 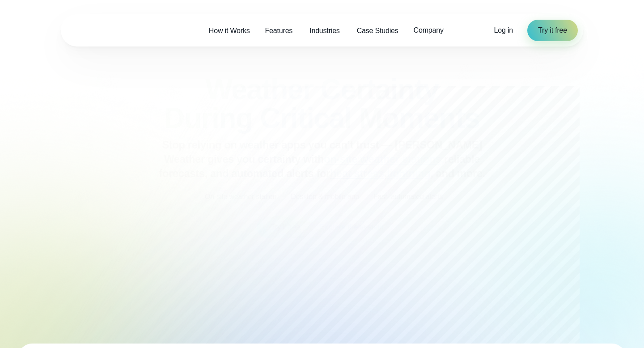 I want to click on span: Industries, so click(x=325, y=31).